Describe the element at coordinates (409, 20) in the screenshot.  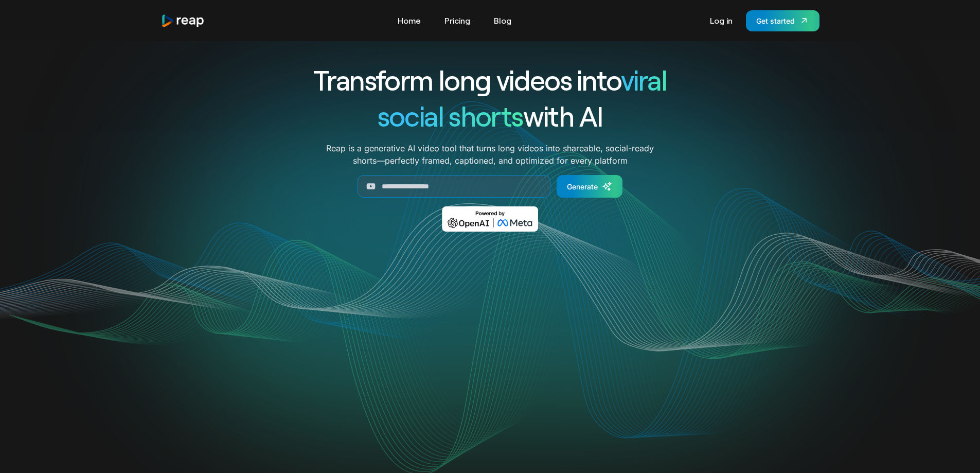
I see `a: Home` at that location.